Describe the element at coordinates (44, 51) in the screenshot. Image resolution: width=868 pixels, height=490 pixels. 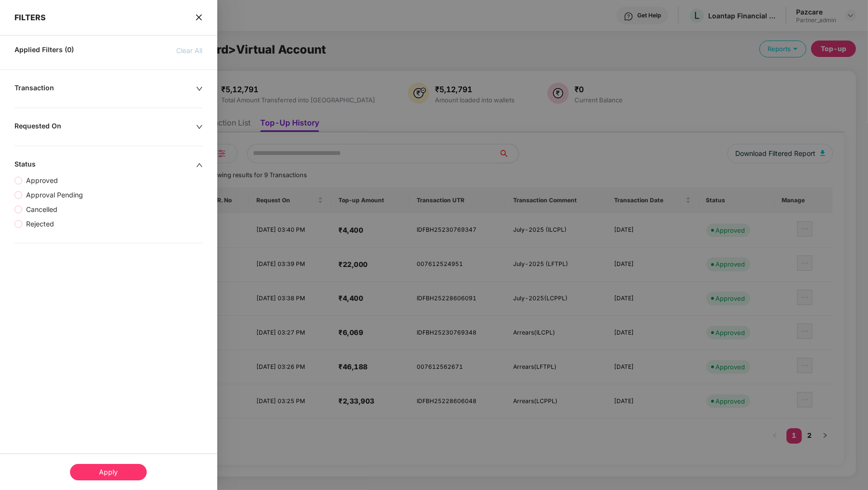
I see `span: Applied Filters (0)` at that location.